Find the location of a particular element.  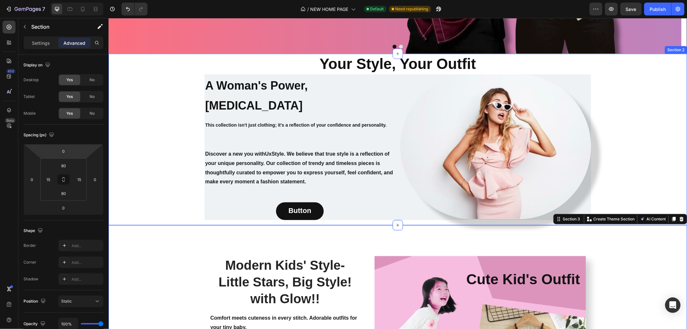

span: Need republishing is located at coordinates (412, 9).